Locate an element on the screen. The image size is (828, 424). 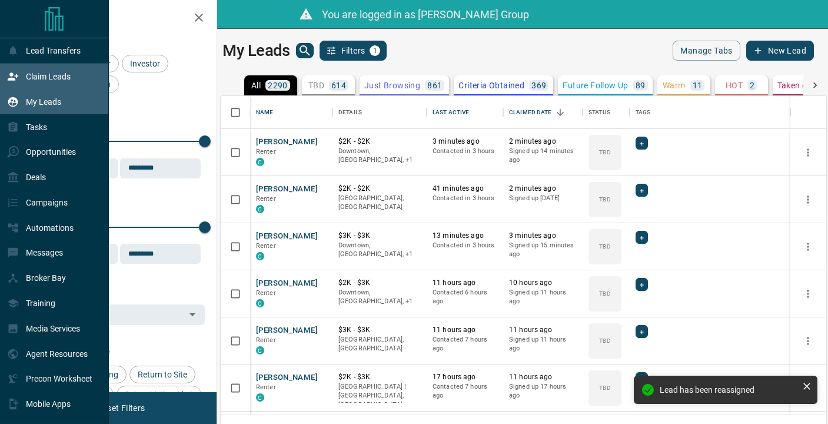
span: Return to Site is located at coordinates (162, 374).